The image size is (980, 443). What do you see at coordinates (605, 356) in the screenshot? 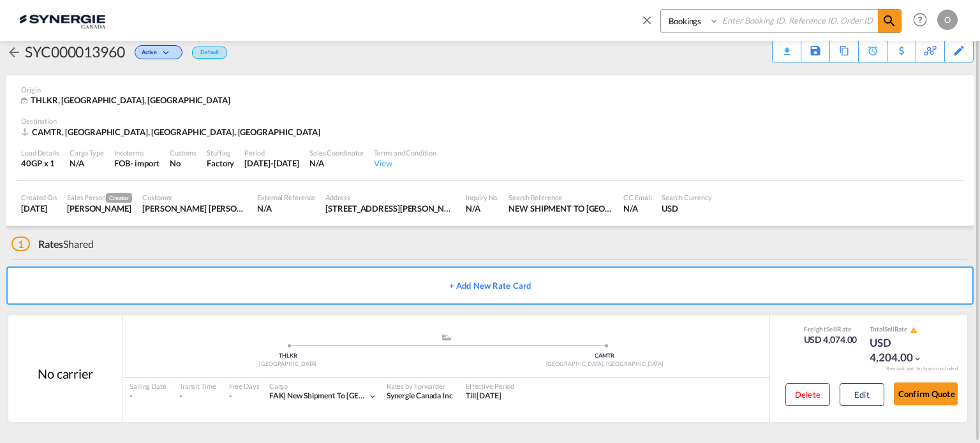
I see `div: CAMTR` at bounding box center [605, 356].